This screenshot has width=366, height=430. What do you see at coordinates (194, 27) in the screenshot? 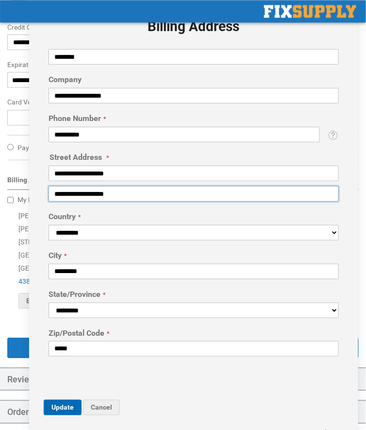
I see `h1: Billing Address` at bounding box center [194, 27].